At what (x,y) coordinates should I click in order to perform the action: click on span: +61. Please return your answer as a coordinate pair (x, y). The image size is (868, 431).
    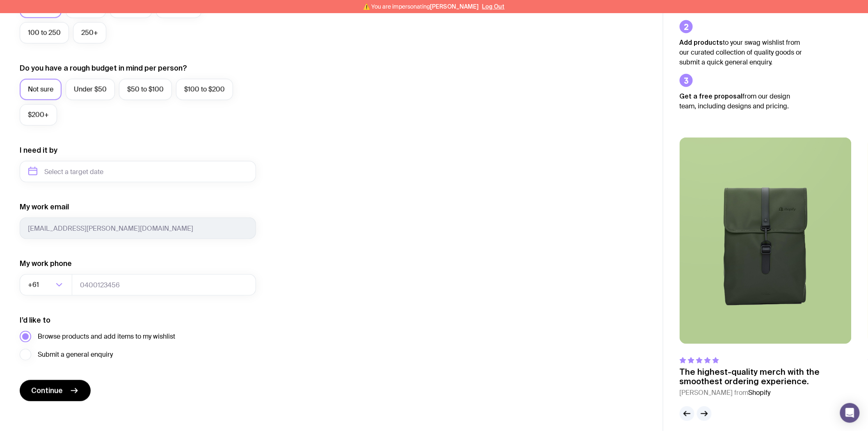
    Looking at the image, I should click on (34, 285).